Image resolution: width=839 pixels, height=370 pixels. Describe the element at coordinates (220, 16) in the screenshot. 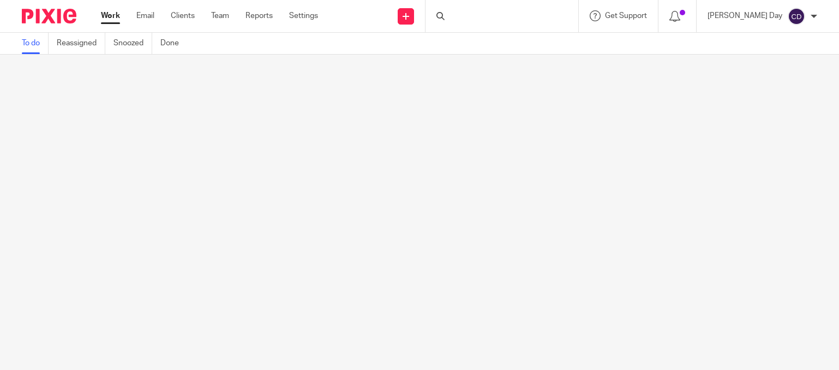

I see `a: Team` at that location.